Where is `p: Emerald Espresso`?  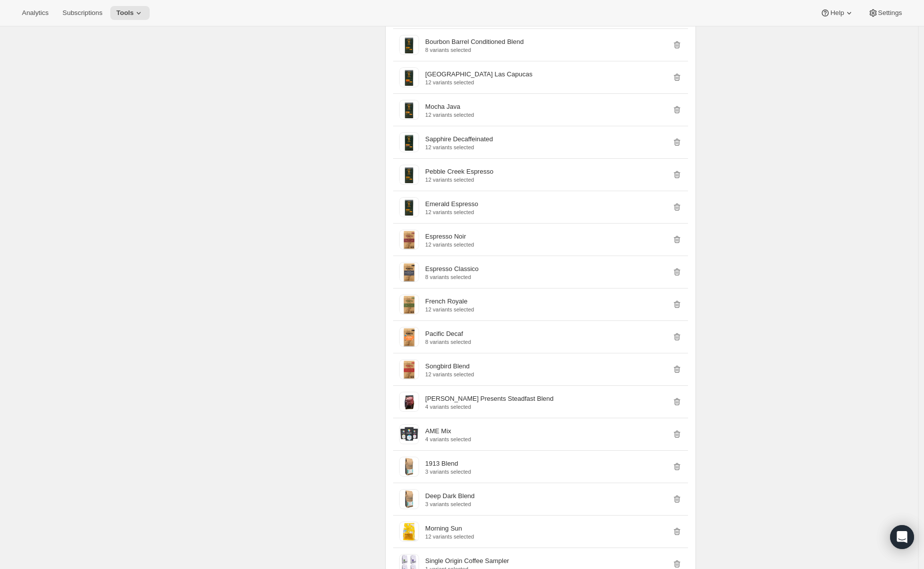
p: Emerald Espresso is located at coordinates (451, 204).